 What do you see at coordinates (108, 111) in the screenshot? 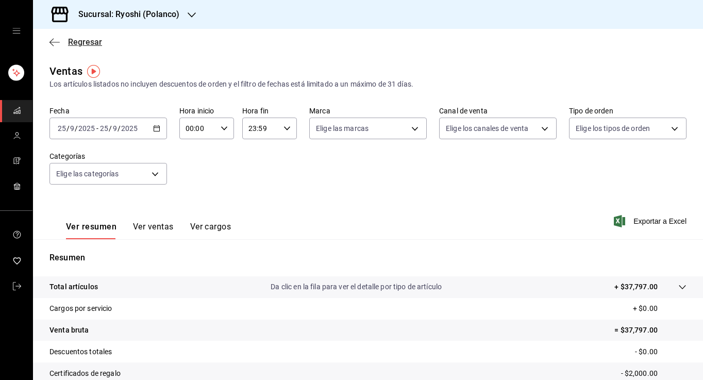
I see `label: Fecha` at bounding box center [108, 111].